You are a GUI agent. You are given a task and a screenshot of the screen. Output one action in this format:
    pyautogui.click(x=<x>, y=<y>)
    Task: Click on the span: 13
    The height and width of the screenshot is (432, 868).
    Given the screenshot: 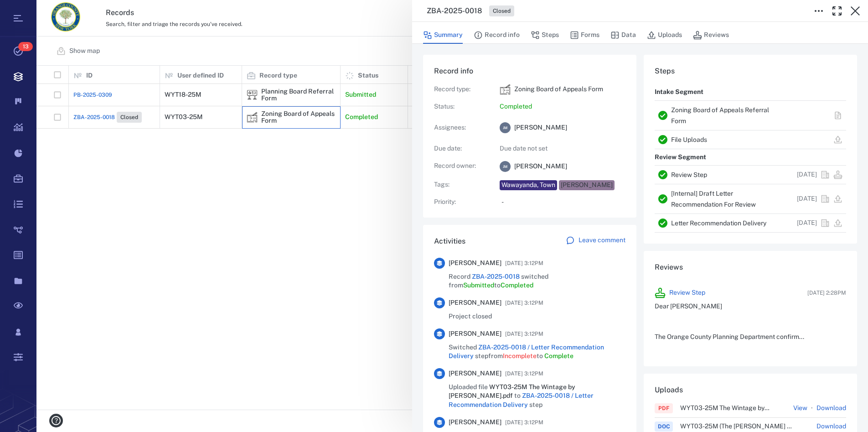 What is the action you would take?
    pyautogui.click(x=26, y=46)
    